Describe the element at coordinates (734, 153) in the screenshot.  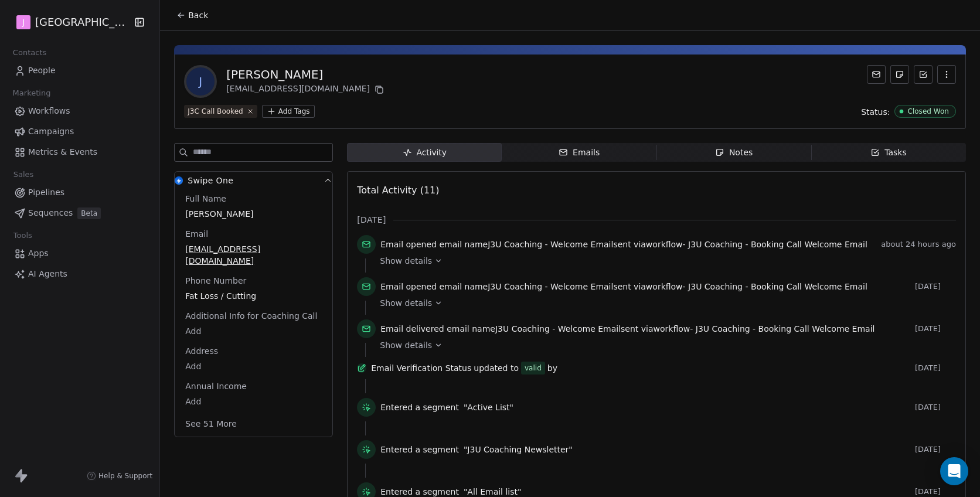
I see `div: Notes` at that location.